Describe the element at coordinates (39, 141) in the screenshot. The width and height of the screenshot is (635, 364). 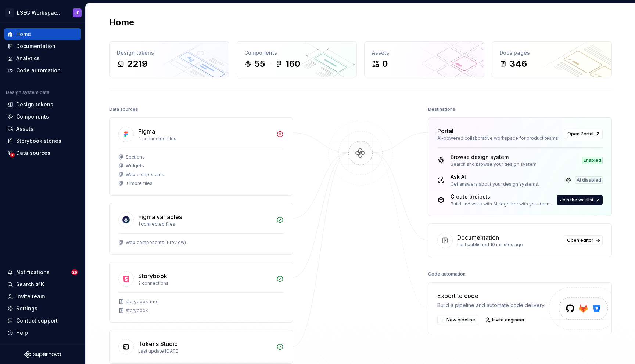
I see `div: Storybook stories` at that location.